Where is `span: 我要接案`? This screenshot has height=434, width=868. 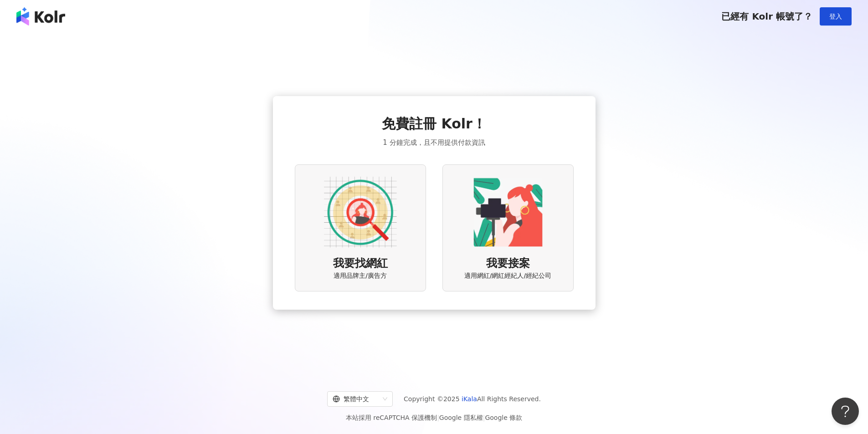 span: 我要接案 is located at coordinates (508, 264).